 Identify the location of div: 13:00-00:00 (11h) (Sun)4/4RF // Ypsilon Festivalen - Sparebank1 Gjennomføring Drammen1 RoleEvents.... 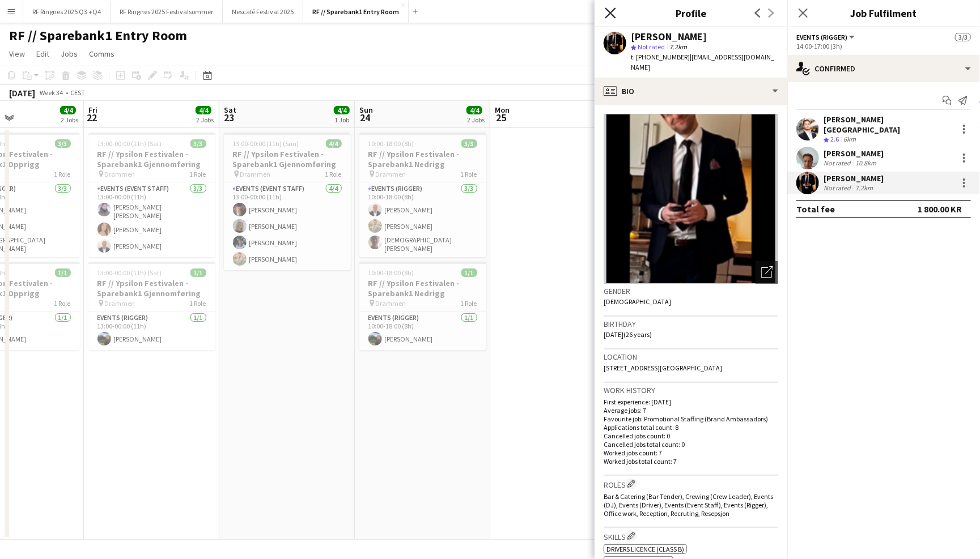
(287, 201).